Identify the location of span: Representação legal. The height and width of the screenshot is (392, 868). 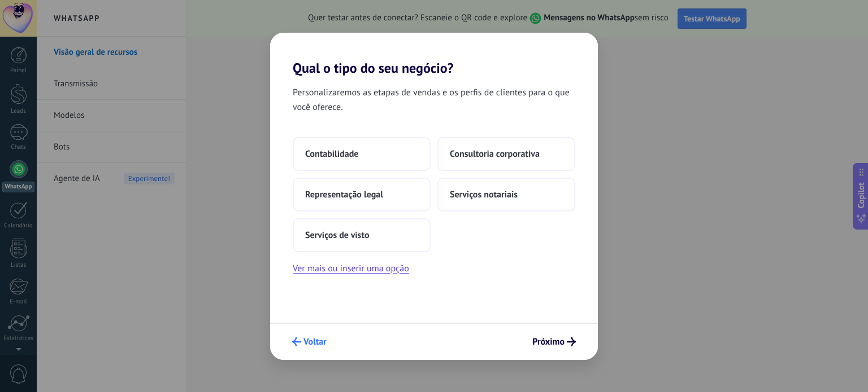
(344, 195).